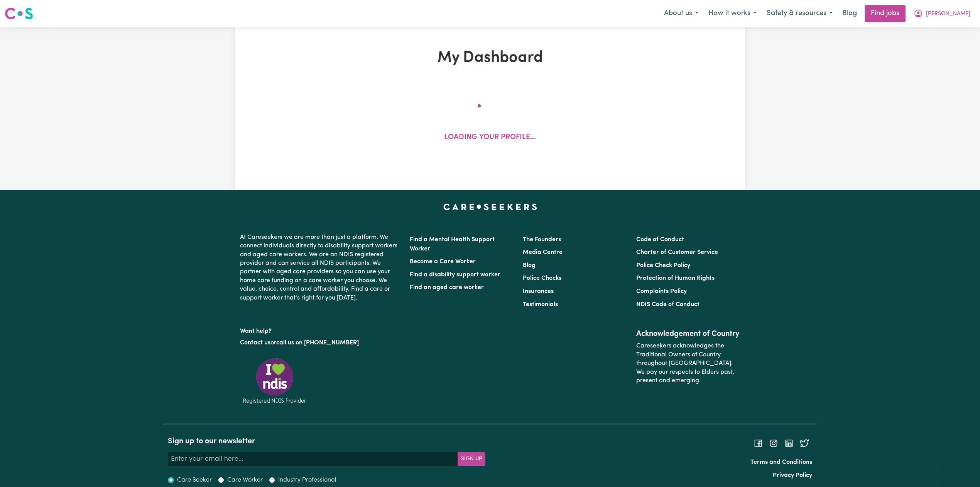  I want to click on a: Become a Care Worker, so click(443, 261).